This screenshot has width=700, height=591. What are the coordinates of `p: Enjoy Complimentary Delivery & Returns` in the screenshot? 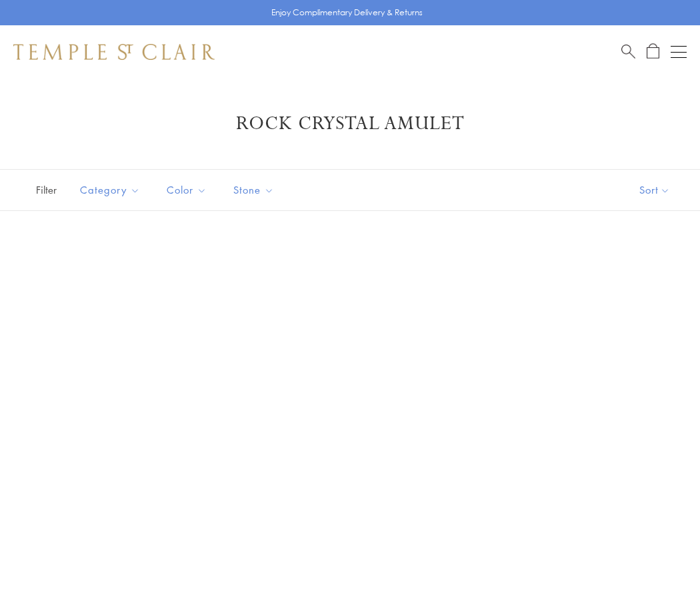 It's located at (347, 13).